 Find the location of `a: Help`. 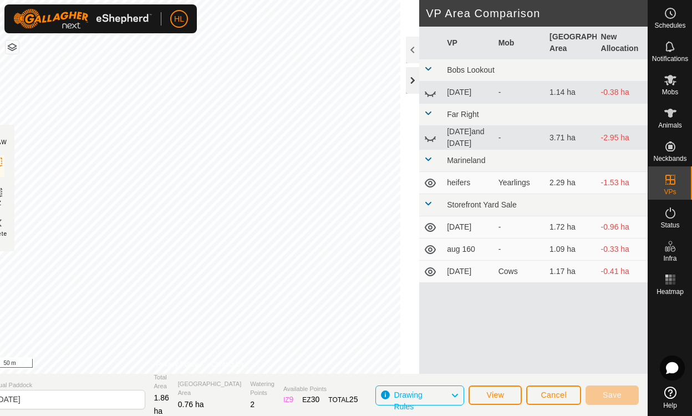

a: Help is located at coordinates (670, 398).